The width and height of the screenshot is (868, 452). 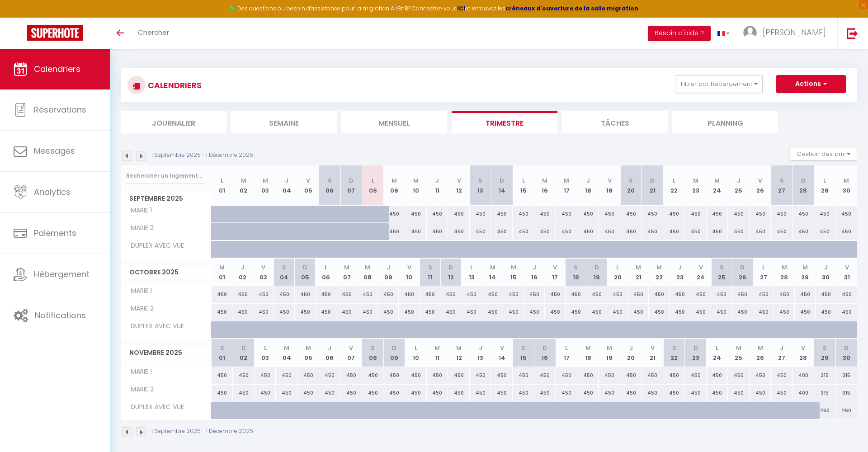 I want to click on th: 14, so click(x=502, y=352).